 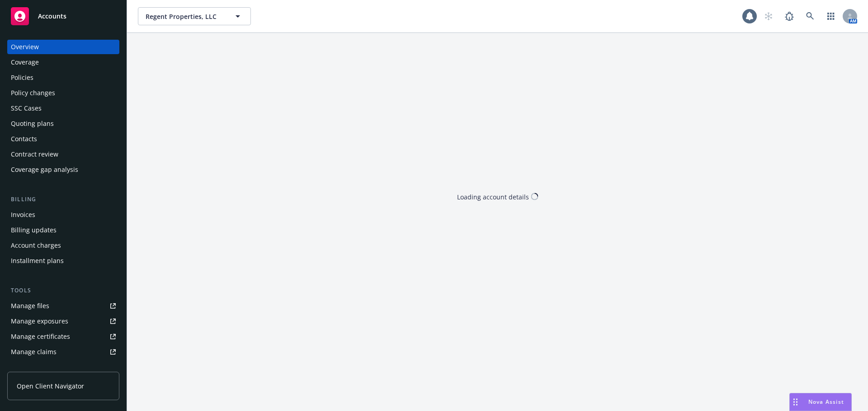 What do you see at coordinates (185, 16) in the screenshot?
I see `span: Regent Properties, LLC` at bounding box center [185, 16].